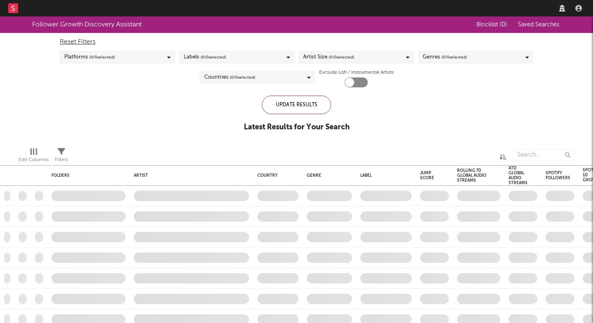 Image resolution: width=593 pixels, height=323 pixels. Describe the element at coordinates (539, 25) in the screenshot. I see `span: Saved Searches` at that location.